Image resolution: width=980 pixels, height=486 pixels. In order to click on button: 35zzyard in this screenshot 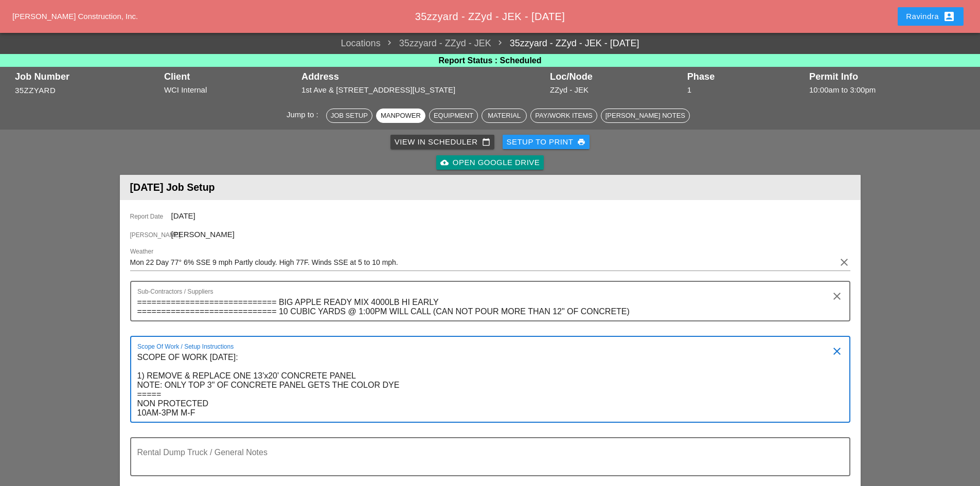, I will do `click(35, 90)`.